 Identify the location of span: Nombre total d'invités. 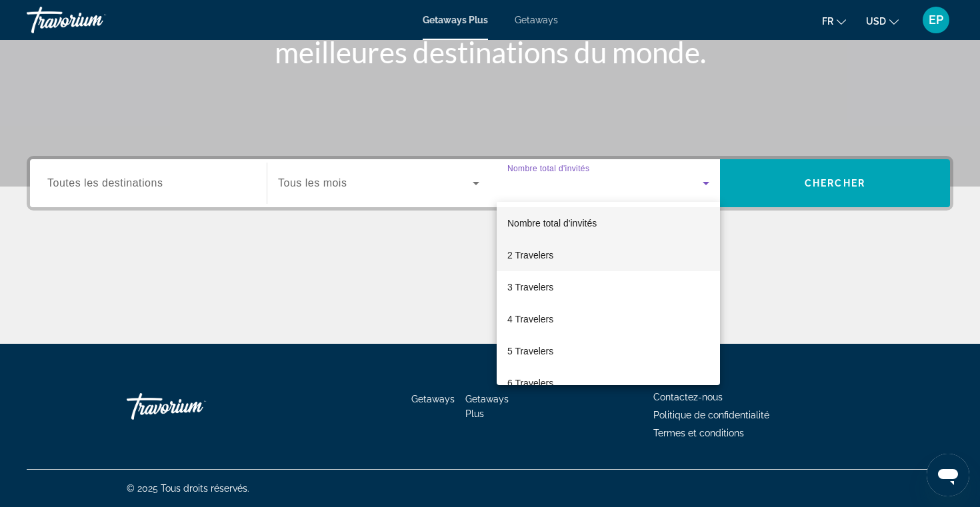
(552, 224).